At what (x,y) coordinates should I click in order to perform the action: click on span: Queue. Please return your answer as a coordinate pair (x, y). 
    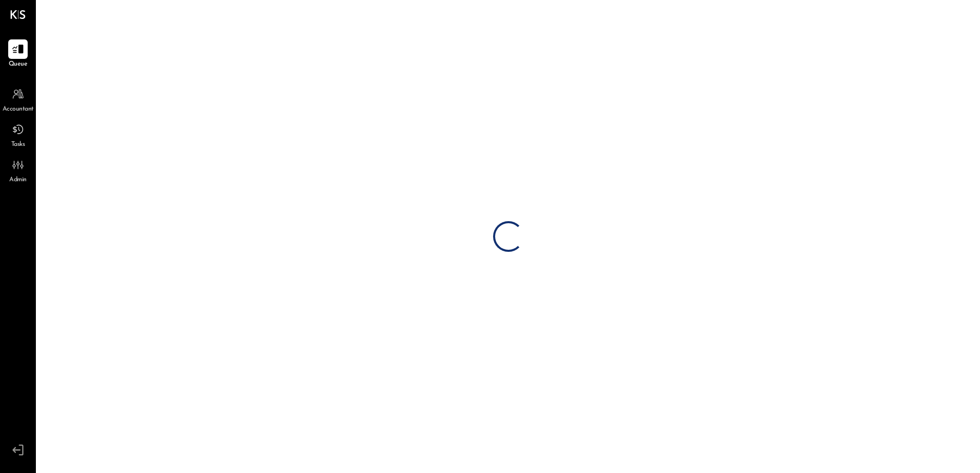
    Looking at the image, I should click on (18, 65).